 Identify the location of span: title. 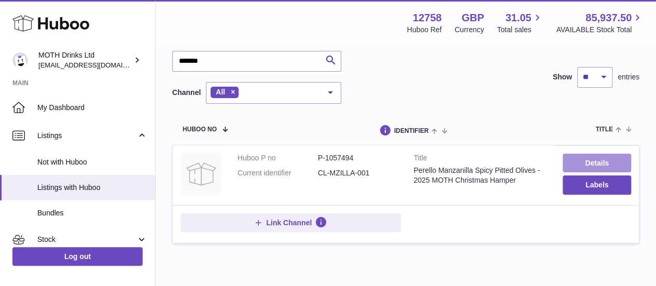
(604, 129).